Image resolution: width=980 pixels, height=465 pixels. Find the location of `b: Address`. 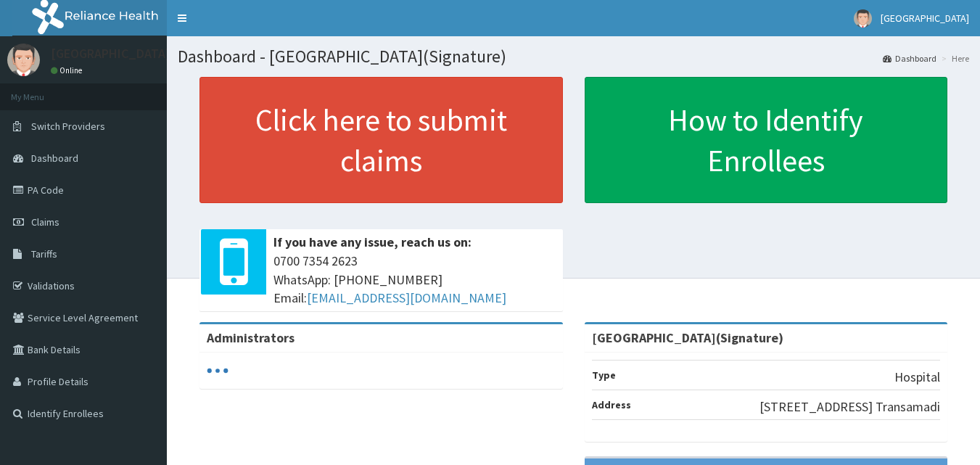

b: Address is located at coordinates (612, 404).